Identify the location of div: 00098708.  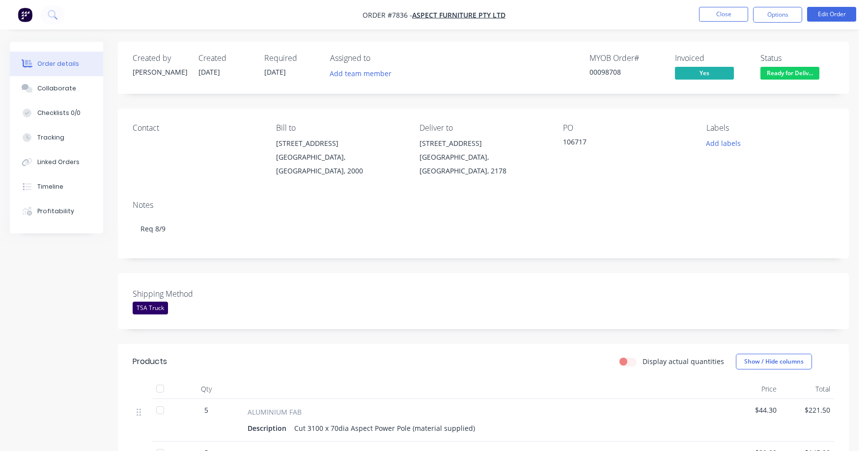
(626, 72).